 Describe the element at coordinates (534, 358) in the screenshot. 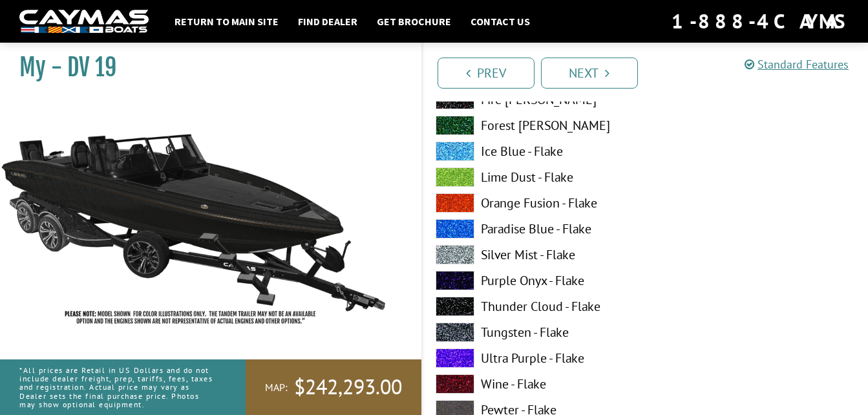

I see `label: Ultra Purple - Flake` at that location.